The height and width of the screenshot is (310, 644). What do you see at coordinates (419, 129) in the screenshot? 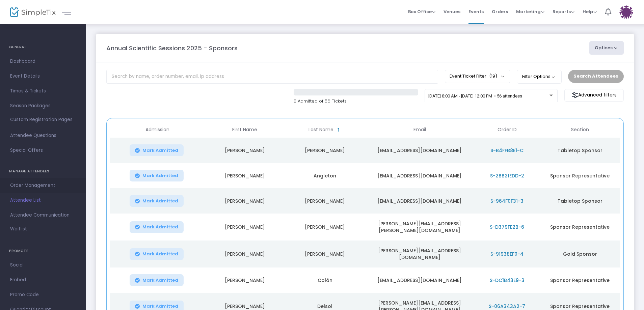
I see `span: Email` at bounding box center [419, 129].